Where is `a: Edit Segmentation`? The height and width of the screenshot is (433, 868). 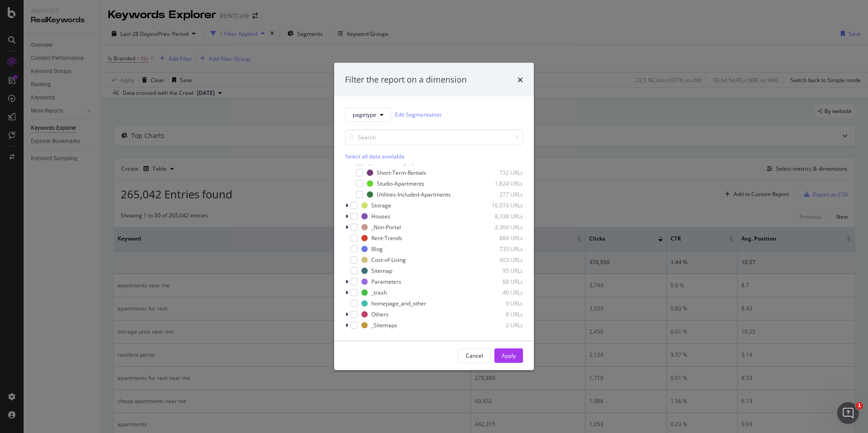
a: Edit Segmentation is located at coordinates (418, 114).